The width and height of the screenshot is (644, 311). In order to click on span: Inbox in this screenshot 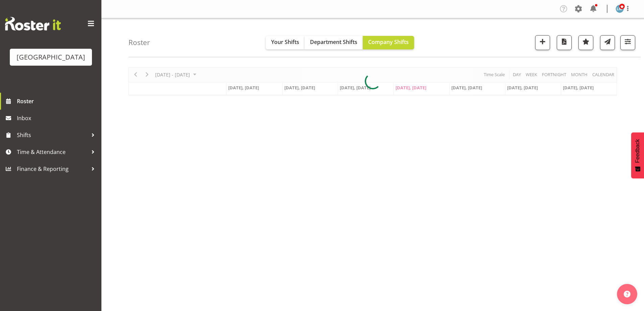, I will do `click(58, 118)`.